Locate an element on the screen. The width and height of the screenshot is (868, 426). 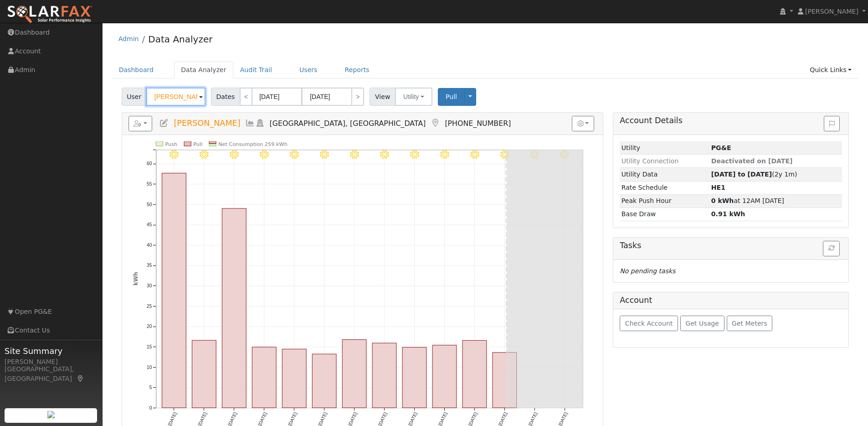
a: Login As (last Never) is located at coordinates (260, 123).